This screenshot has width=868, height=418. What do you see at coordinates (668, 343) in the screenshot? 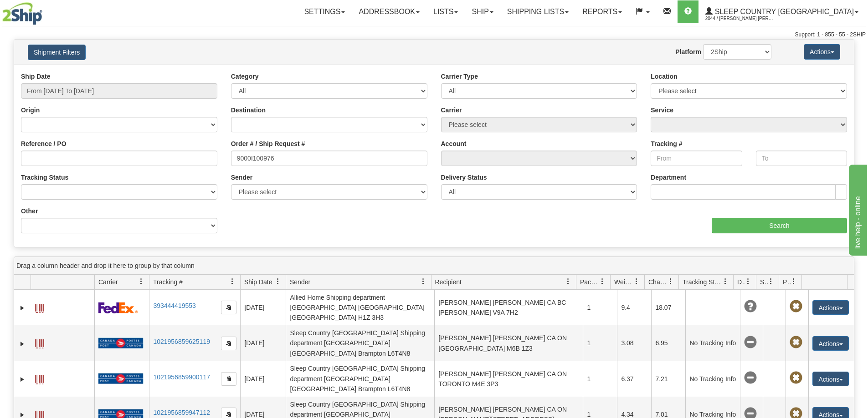
I see `td: 6.95` at bounding box center [668, 343].